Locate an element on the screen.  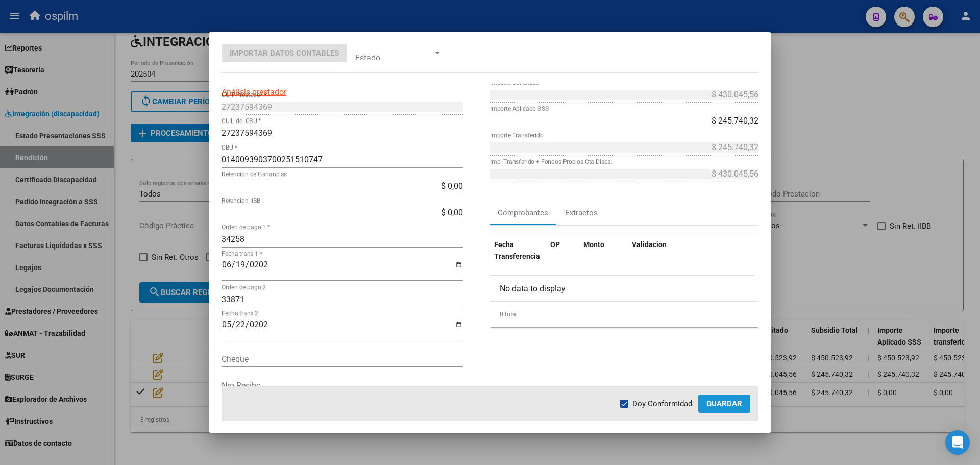
datatable-header-cell: Monto is located at coordinates (604, 251).